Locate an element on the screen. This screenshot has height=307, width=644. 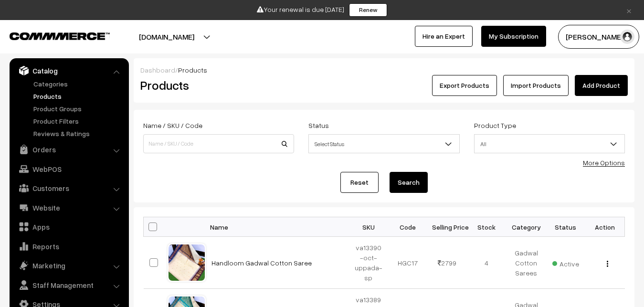
a: Hire an Expert is located at coordinates (444, 36).